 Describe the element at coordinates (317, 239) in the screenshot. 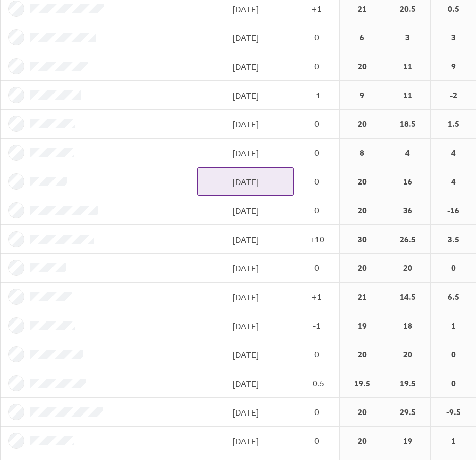

I see `div: + 10` at that location.